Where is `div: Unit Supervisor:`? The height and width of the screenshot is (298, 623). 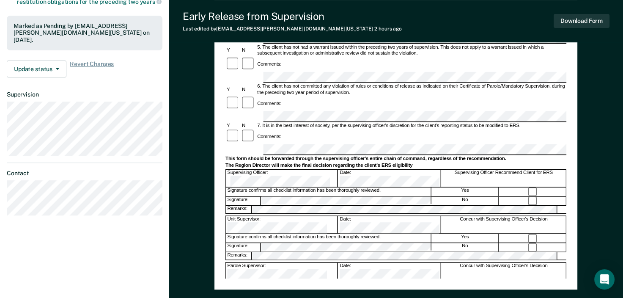 div: Unit Supervisor: is located at coordinates (282, 224).